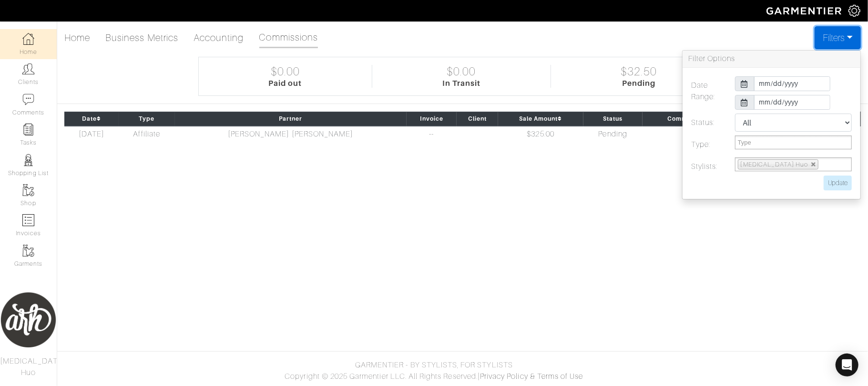  What do you see at coordinates (805, 10) in the screenshot?
I see `img: garmentier-logo-header-white-b43fb05a5012e4ada735d5af1a66efaba907eab6374d6393d1fbf88cb4ef424d.png` at bounding box center [805, 10].